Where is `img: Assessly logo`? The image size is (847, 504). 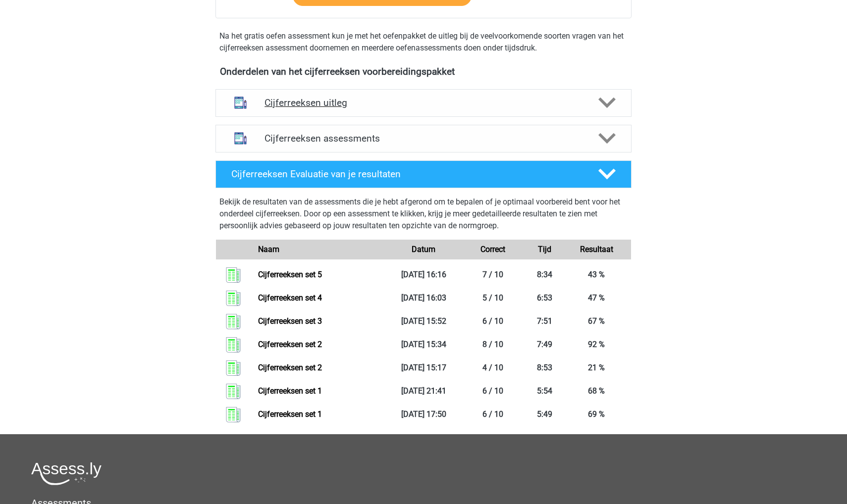
img: Assessly logo is located at coordinates (66, 473).